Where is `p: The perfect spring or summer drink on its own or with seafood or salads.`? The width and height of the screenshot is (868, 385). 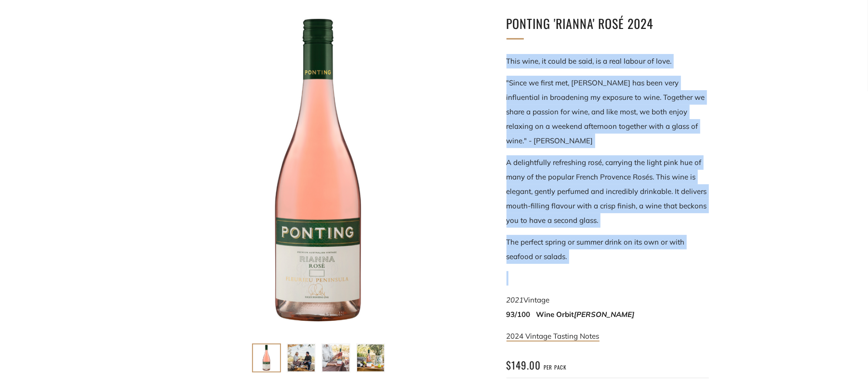 p: The perfect spring or summer drink on its own or with seafood or salads. is located at coordinates (608, 249).